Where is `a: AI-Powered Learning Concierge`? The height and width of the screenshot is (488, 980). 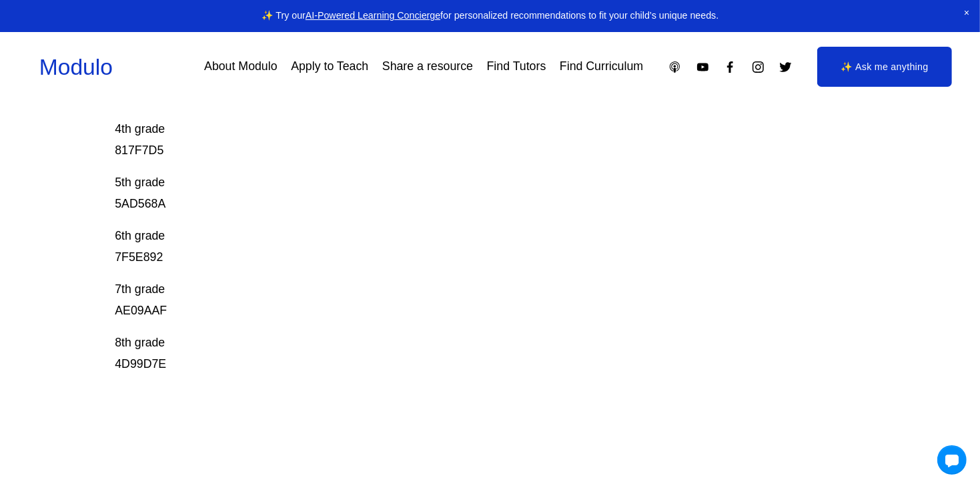
a: AI-Powered Learning Concierge is located at coordinates (373, 15).